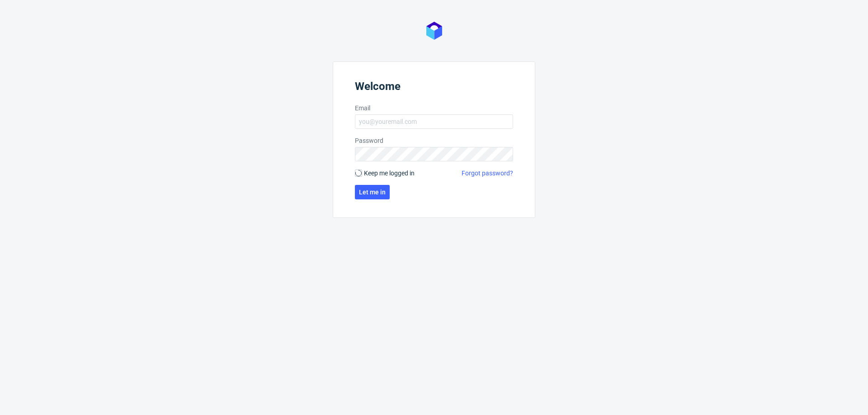  I want to click on input: you@youremail.com, so click(434, 122).